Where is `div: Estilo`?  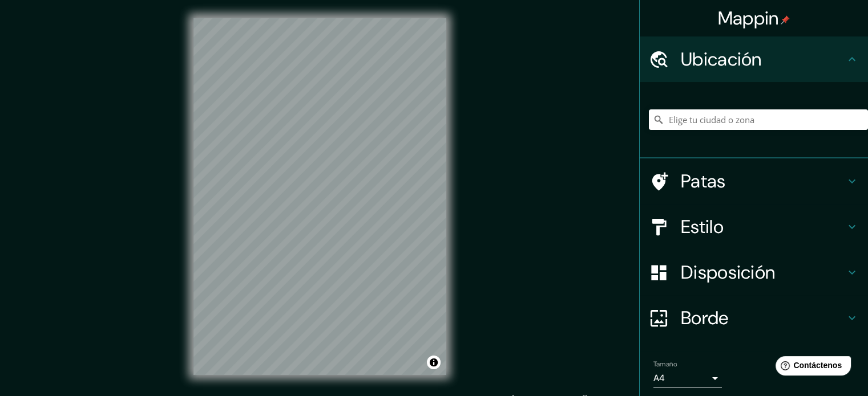
div: Estilo is located at coordinates (754, 227).